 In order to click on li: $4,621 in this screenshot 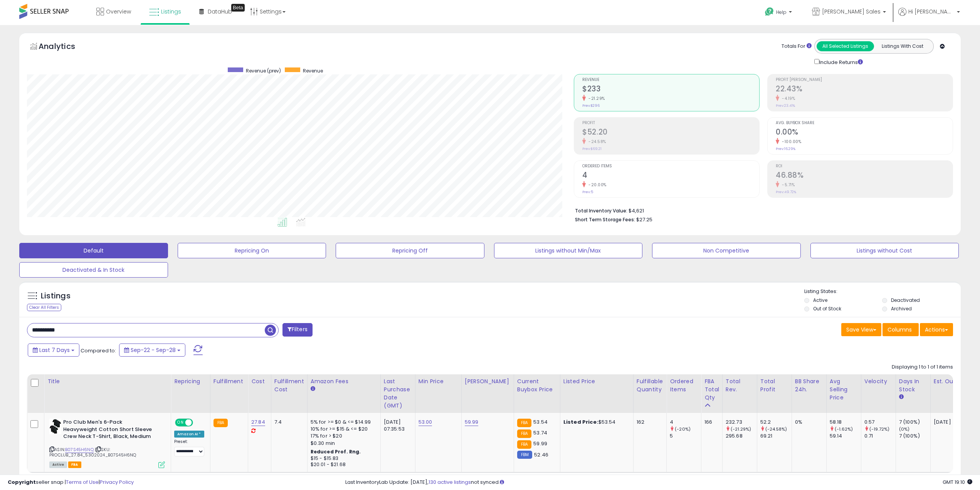, I will do `click(761, 210)`.